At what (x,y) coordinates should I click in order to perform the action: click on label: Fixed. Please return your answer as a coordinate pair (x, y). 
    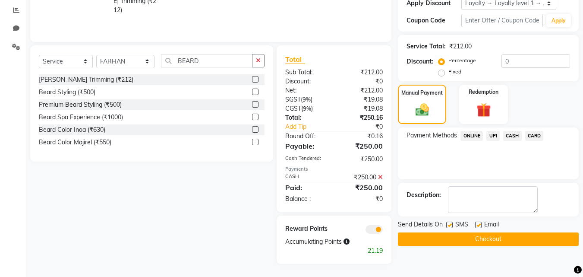
    Looking at the image, I should click on (455, 72).